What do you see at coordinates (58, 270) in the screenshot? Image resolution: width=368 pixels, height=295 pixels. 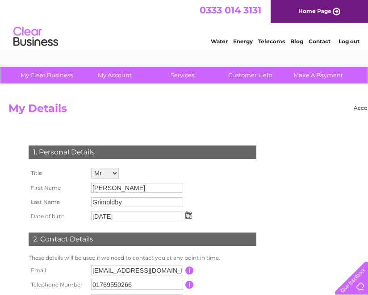 I see `th: Email` at bounding box center [58, 270].